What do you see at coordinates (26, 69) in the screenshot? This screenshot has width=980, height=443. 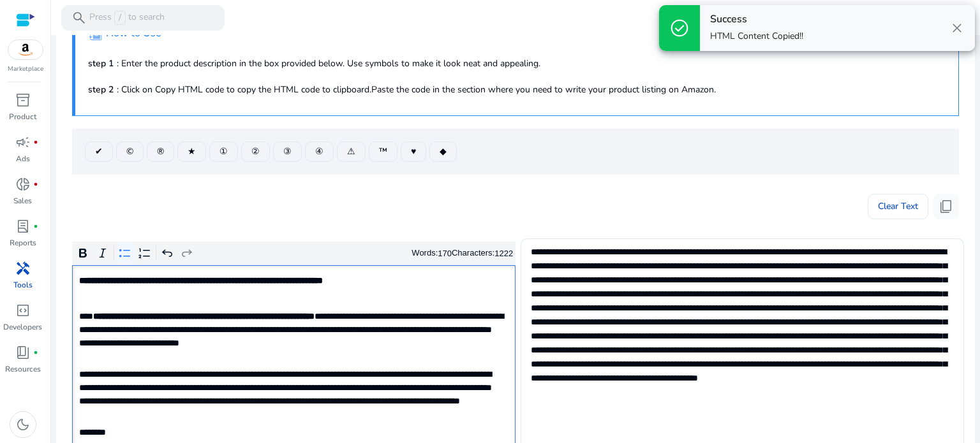 I see `p: Marketplace` at bounding box center [26, 69].